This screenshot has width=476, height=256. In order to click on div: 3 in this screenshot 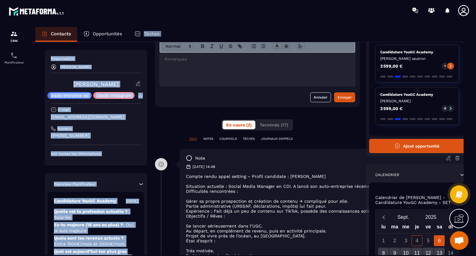, I will do `click(406, 240)`.